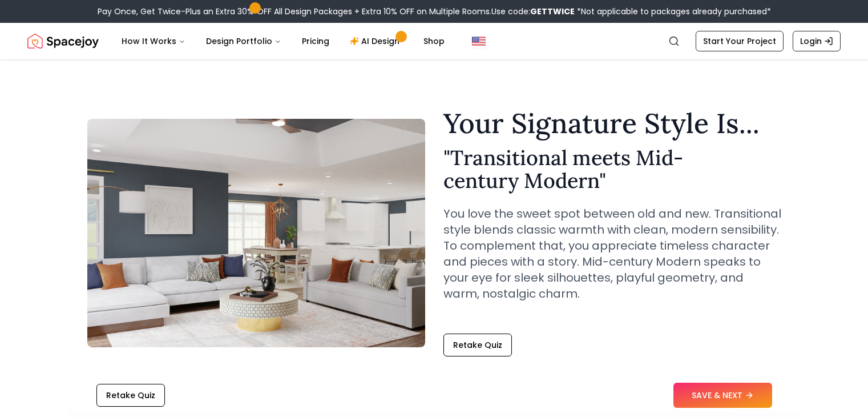 The image size is (868, 417). Describe the element at coordinates (256, 233) in the screenshot. I see `img: Transitional meets Mid-century Modern Style Example` at that location.